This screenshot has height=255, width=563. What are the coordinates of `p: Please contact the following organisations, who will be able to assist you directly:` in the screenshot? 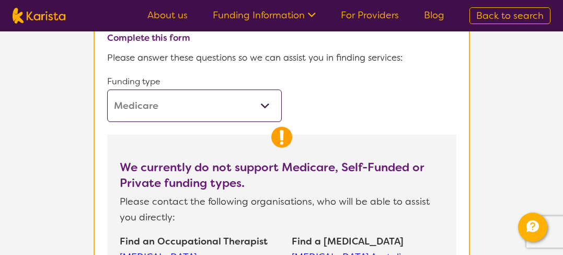 It's located at (282, 208).